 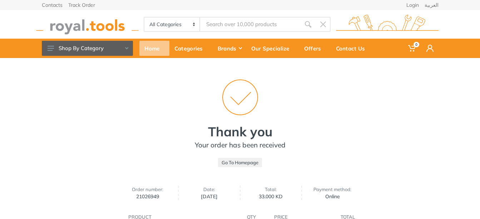 What do you see at coordinates (250, 24) in the screenshot?
I see `input: Site search` at bounding box center [250, 24].